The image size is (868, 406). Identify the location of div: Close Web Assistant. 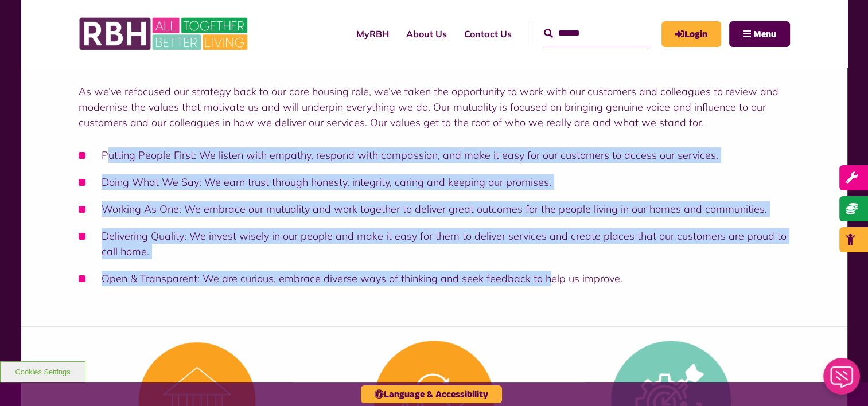
(25, 22).